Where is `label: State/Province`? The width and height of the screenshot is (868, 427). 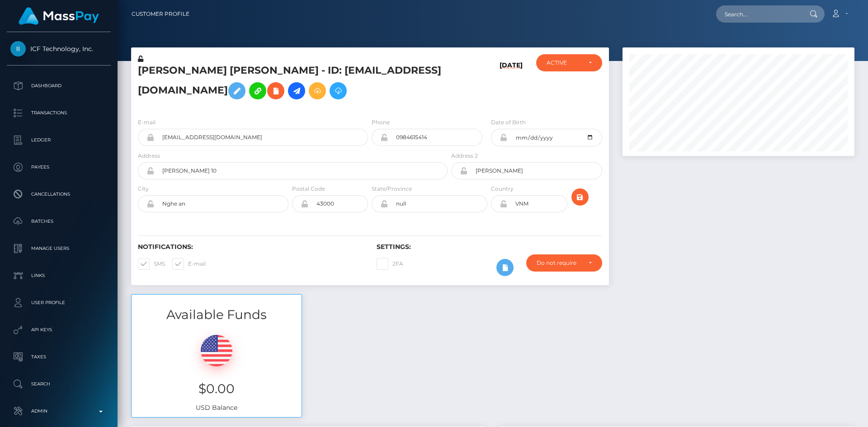 label: State/Province is located at coordinates (391, 189).